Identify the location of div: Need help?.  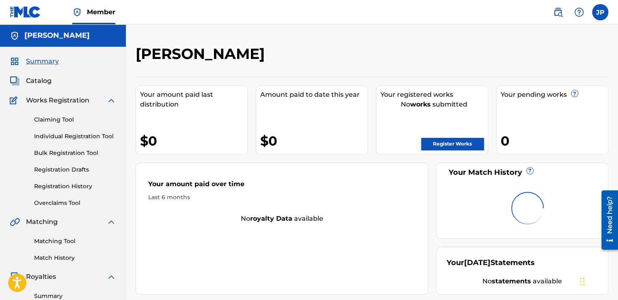
(14, 28).